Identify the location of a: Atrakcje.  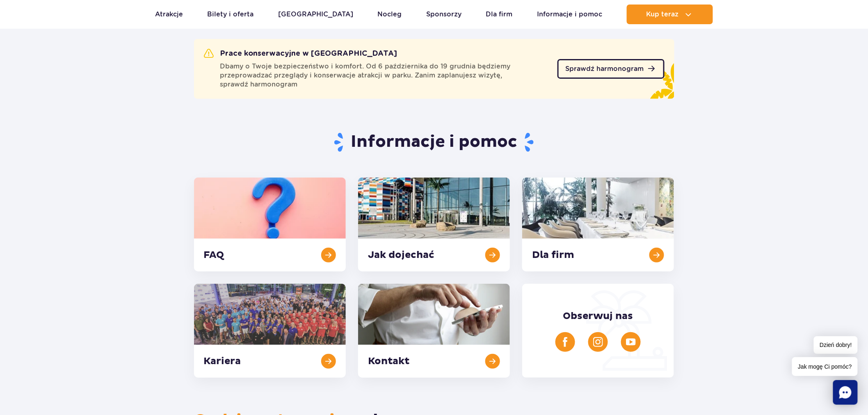
(169, 15).